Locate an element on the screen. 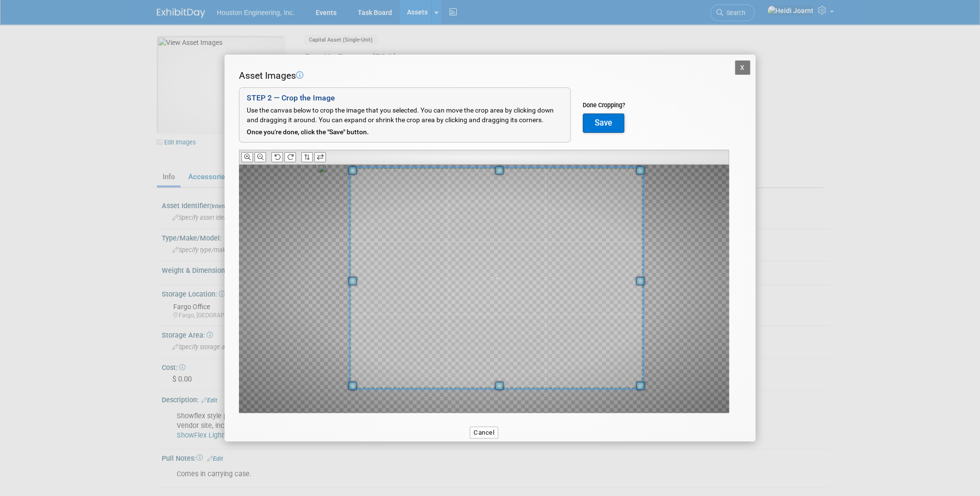 This screenshot has height=496, width=980. span: Use the canvas below to crop the image that you selected. You can move the crop area by clicking ... is located at coordinates (400, 115).